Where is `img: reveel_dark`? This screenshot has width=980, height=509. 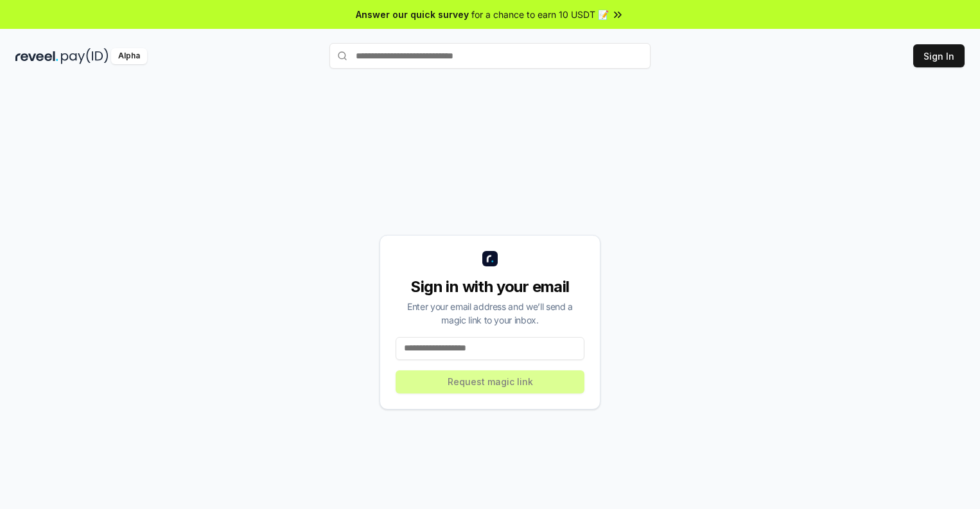
img: reveel_dark is located at coordinates (37, 56).